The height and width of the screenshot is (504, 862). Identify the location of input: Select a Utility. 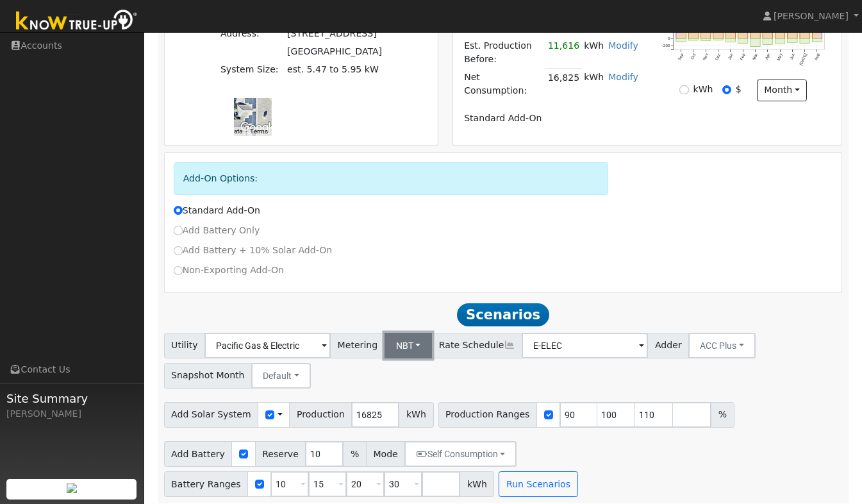
(268, 345).